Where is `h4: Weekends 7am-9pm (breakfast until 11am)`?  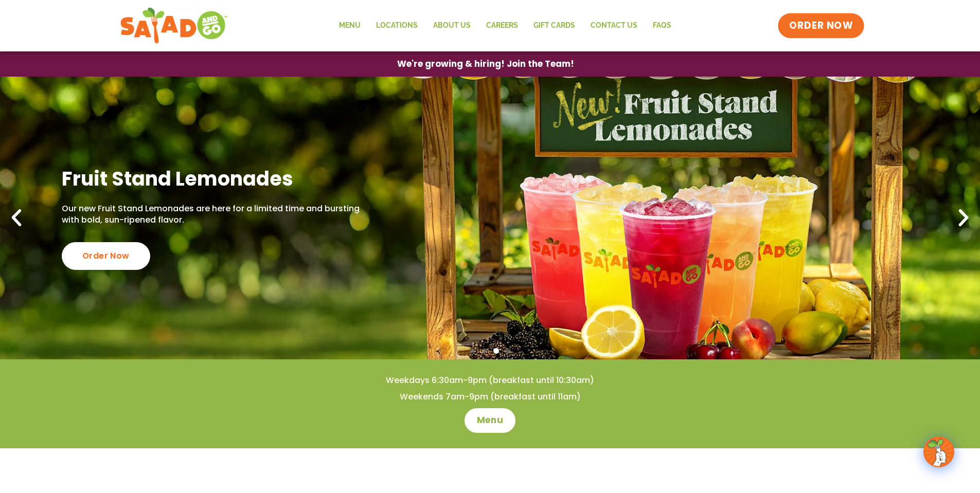 h4: Weekends 7am-9pm (breakfast until 11am) is located at coordinates (490, 397).